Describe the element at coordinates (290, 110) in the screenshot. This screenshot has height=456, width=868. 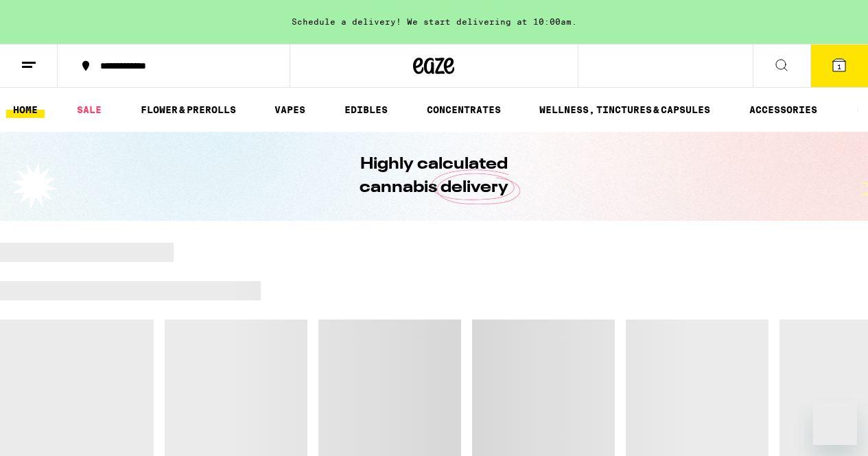
I see `a: VAPES` at that location.